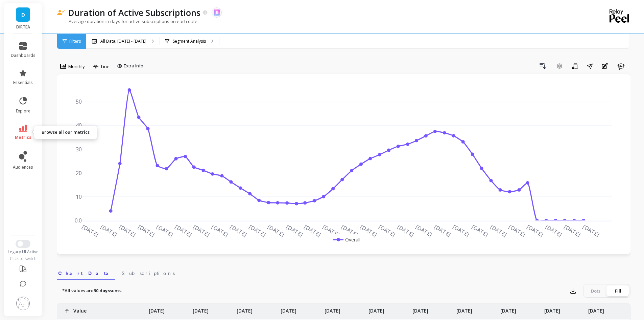 The width and height of the screenshot is (644, 320). Describe the element at coordinates (80, 309) in the screenshot. I see `p: Value` at that location.